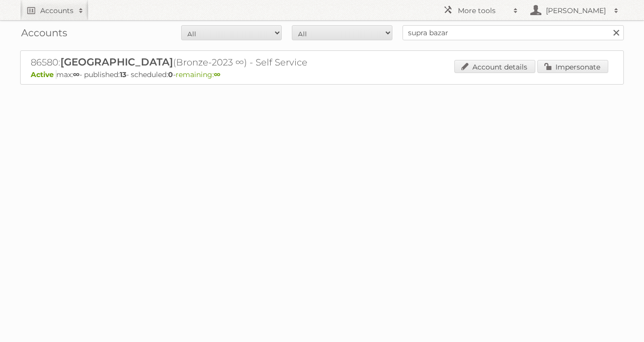 This screenshot has height=342, width=644. Describe the element at coordinates (573, 66) in the screenshot. I see `a: Impersonate` at that location.